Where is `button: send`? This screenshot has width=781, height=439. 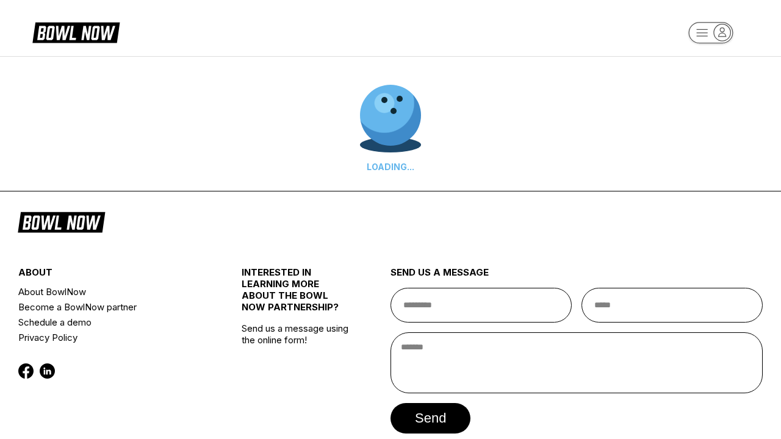 button: send is located at coordinates (430, 419).